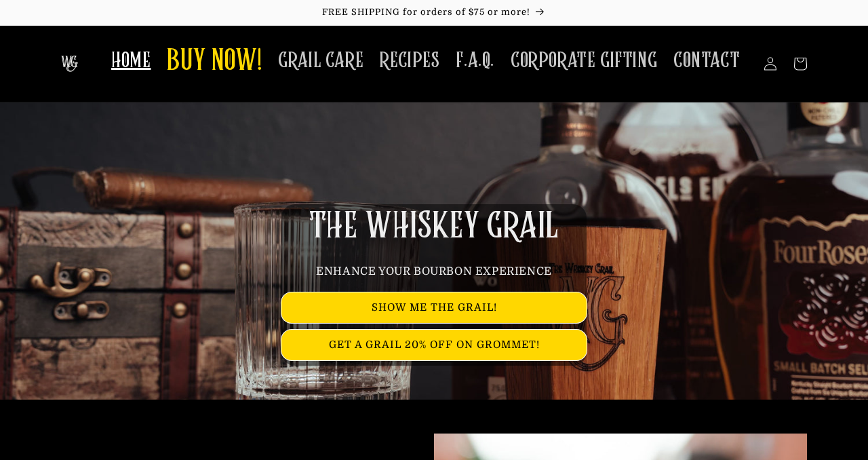 The height and width of the screenshot is (460, 868). I want to click on span: THE WHISKEY GRAIL, so click(434, 226).